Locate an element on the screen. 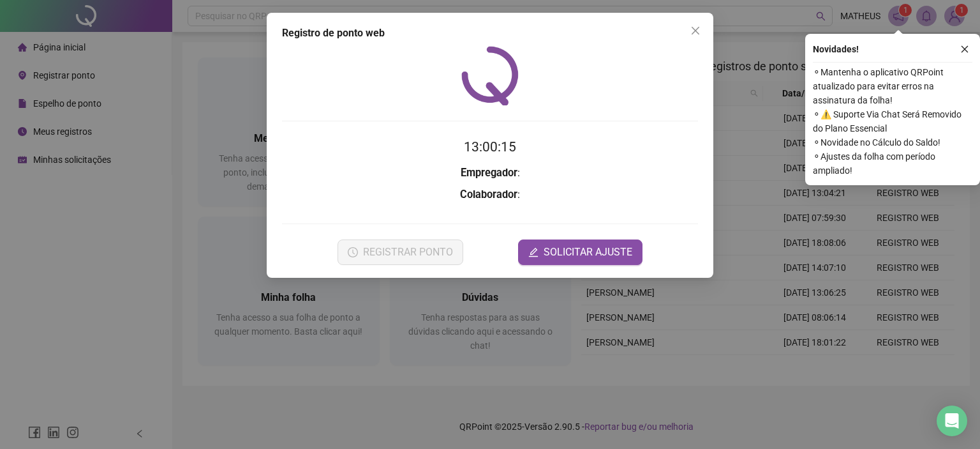 The image size is (980, 449). span: SOLICITAR AJUSTE is located at coordinates (587, 252).